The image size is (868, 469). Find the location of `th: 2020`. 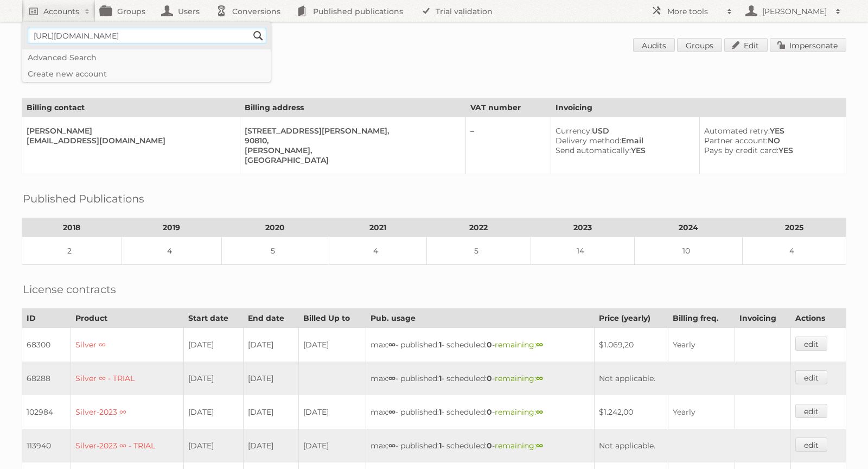

th: 2020 is located at coordinates (275, 227).